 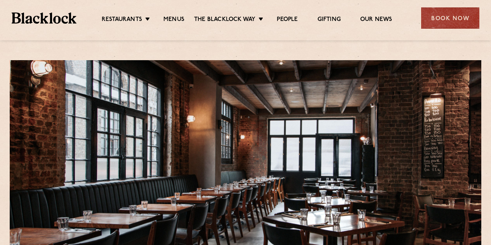 What do you see at coordinates (122, 20) in the screenshot?
I see `a: Restaurants` at bounding box center [122, 20].